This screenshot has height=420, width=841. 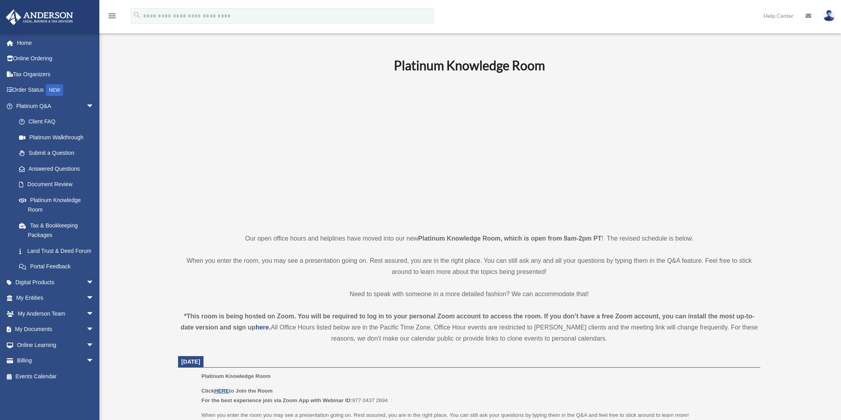 I want to click on a: Events Calendar, so click(x=56, y=377).